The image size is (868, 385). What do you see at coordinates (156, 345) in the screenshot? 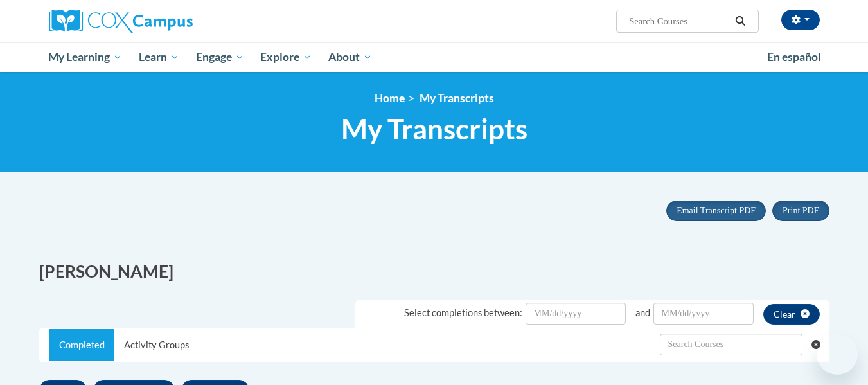
I see `a: Activity Groups` at bounding box center [156, 345].